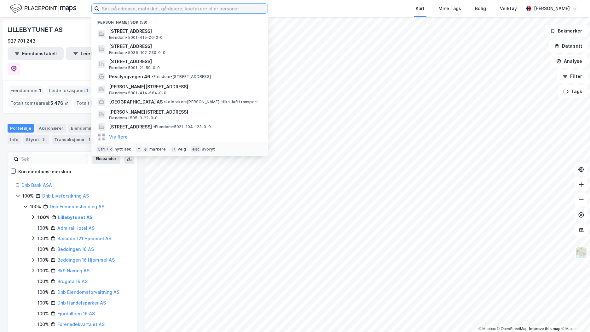 This screenshot has width=590, height=332. I want to click on div: Aksjonærer, so click(51, 128).